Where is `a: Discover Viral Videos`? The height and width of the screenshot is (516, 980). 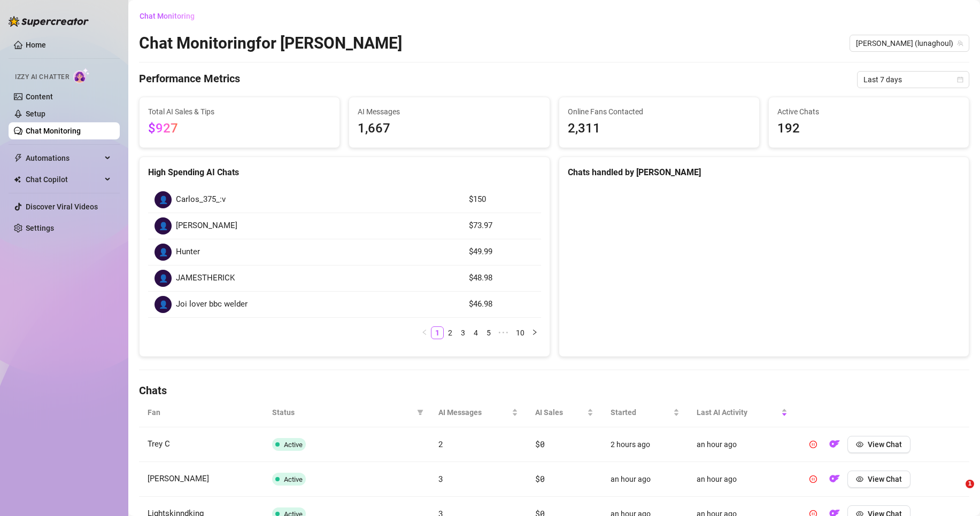 a: Discover Viral Videos is located at coordinates (61, 207).